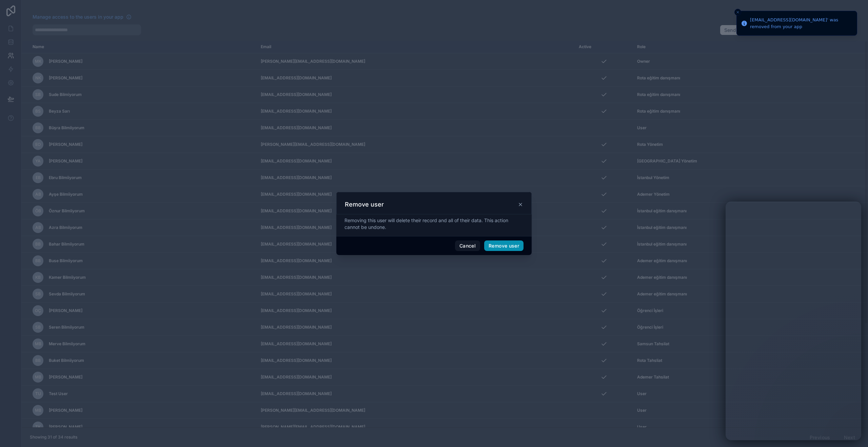  Describe the element at coordinates (364, 204) in the screenshot. I see `h3: Remove user` at that location.